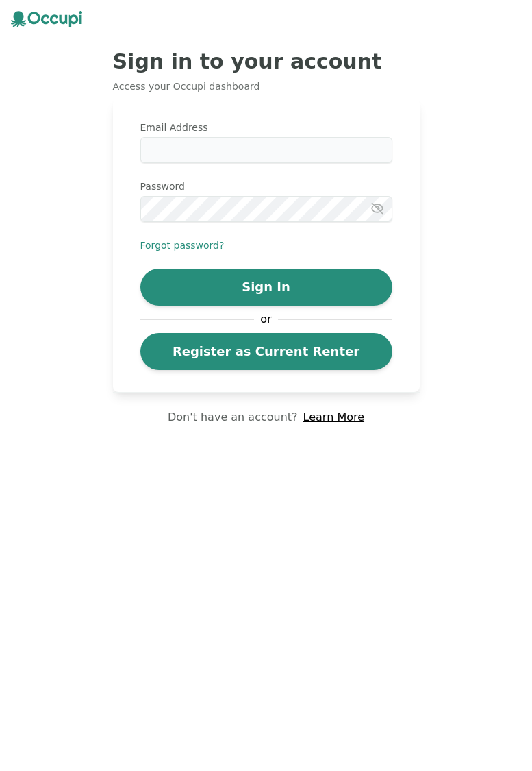  I want to click on p: Access your Occupi dashboard, so click(266, 86).